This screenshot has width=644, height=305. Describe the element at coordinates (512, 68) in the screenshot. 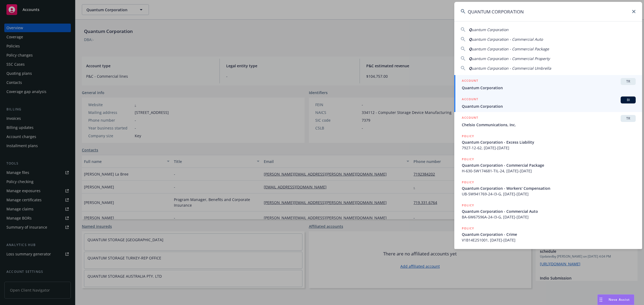

I see `span: uantum Corporation - Commercial Umbrella` at that location.